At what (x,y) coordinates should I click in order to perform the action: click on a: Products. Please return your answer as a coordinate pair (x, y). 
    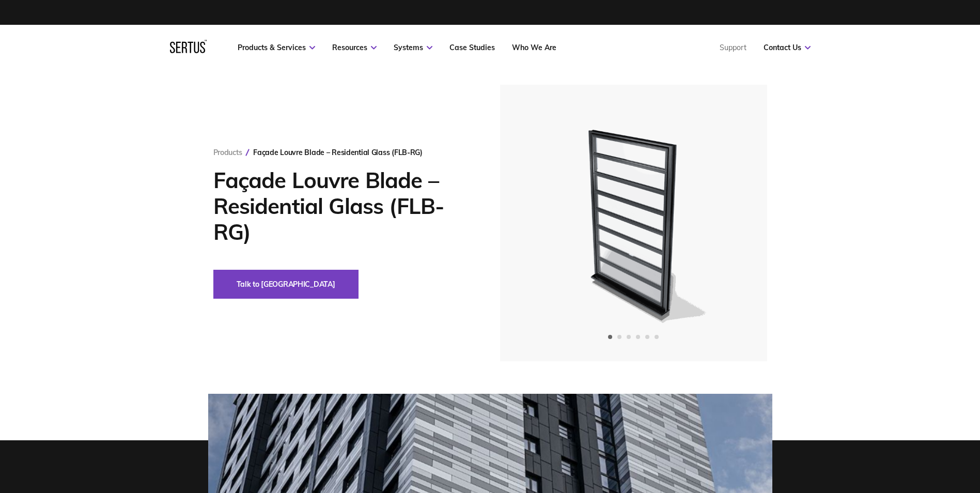
    Looking at the image, I should click on (228, 153).